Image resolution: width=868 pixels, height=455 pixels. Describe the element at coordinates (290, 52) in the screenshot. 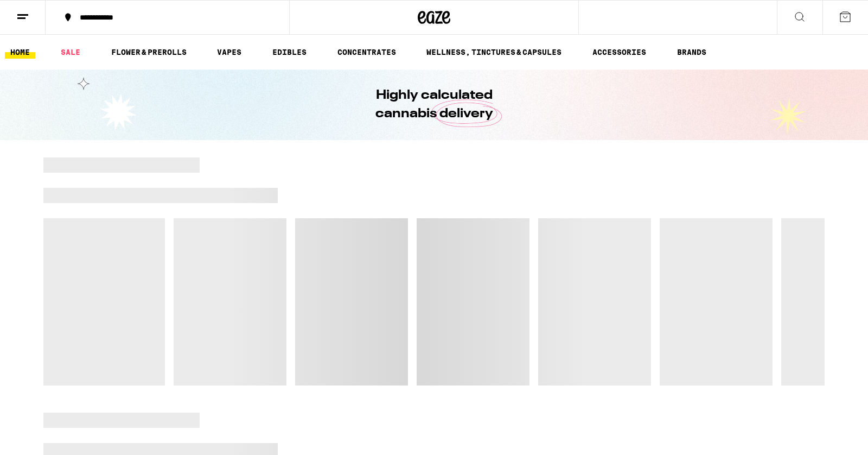

I see `a: EDIBLES` at that location.